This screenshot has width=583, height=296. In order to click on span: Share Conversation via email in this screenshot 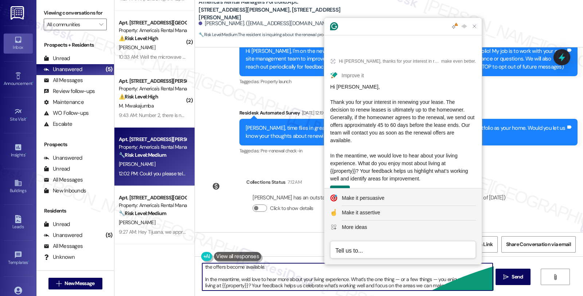, I will do `click(539, 244)`.